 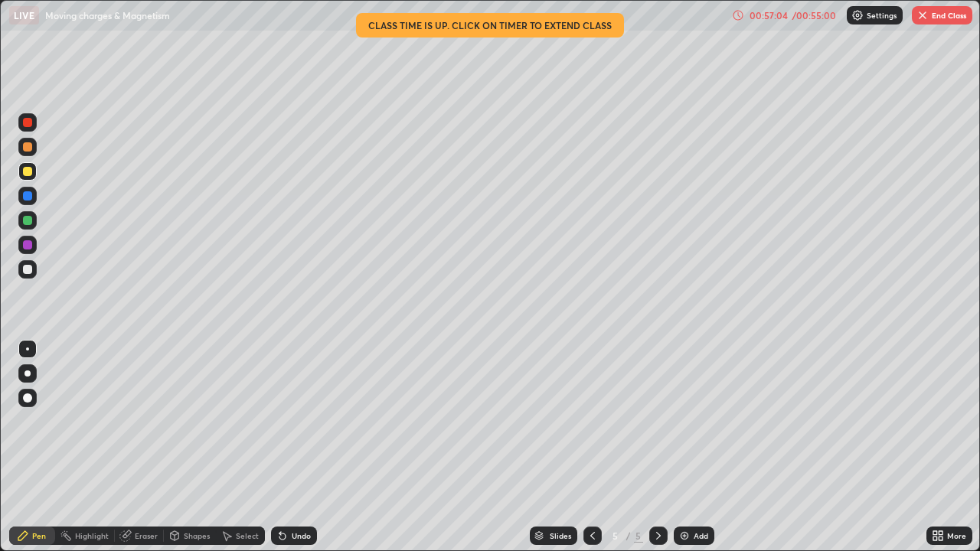 I want to click on div: Shapes, so click(x=197, y=536).